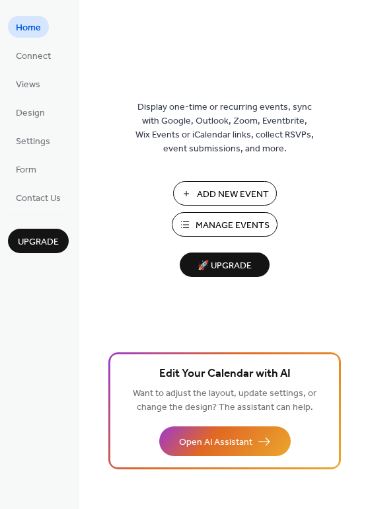 The height and width of the screenshot is (509, 370). Describe the element at coordinates (225, 128) in the screenshot. I see `span: Display one-time or recurring events, sync with Google, Outlook, Zoom, Eventbrite, Wix Events or ...` at that location.